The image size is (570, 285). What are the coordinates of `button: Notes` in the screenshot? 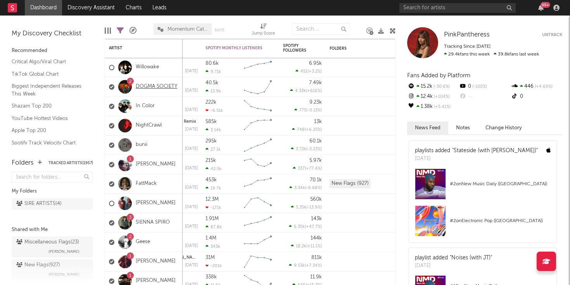 It's located at (463, 128).